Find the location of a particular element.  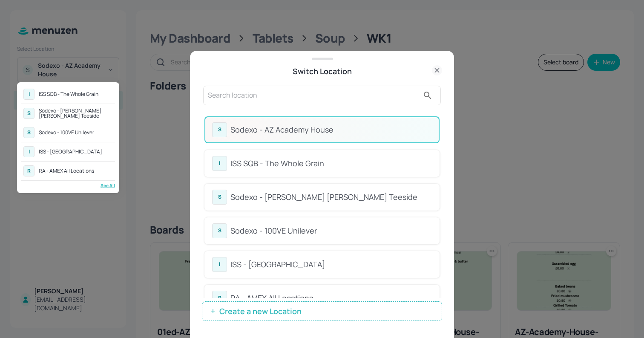

div: RA - AMEX All Locations is located at coordinates (66, 171).